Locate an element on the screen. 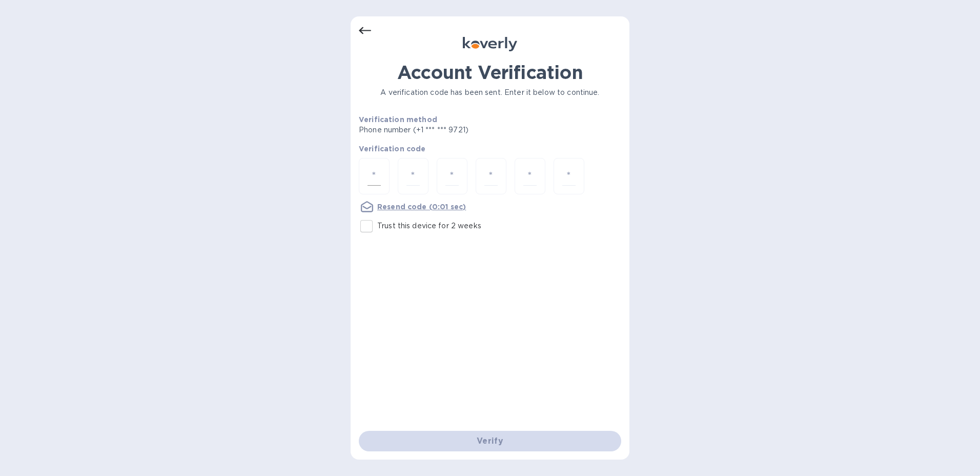 This screenshot has width=980, height=476. p: Trust this device for 2 weeks is located at coordinates (429, 226).